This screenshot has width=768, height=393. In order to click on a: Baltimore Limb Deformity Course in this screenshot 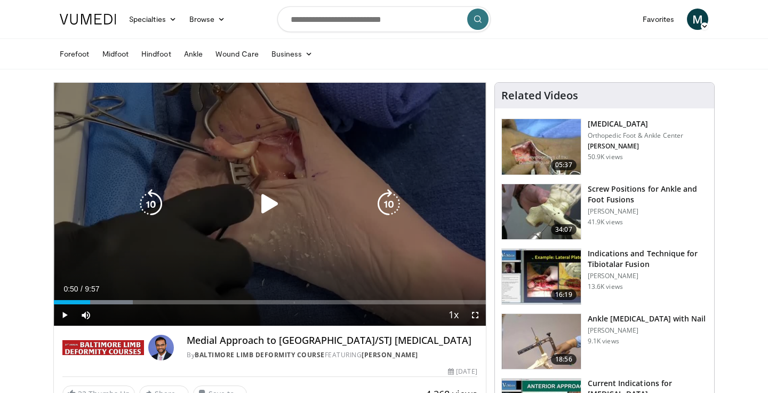, I will do `click(260, 354)`.